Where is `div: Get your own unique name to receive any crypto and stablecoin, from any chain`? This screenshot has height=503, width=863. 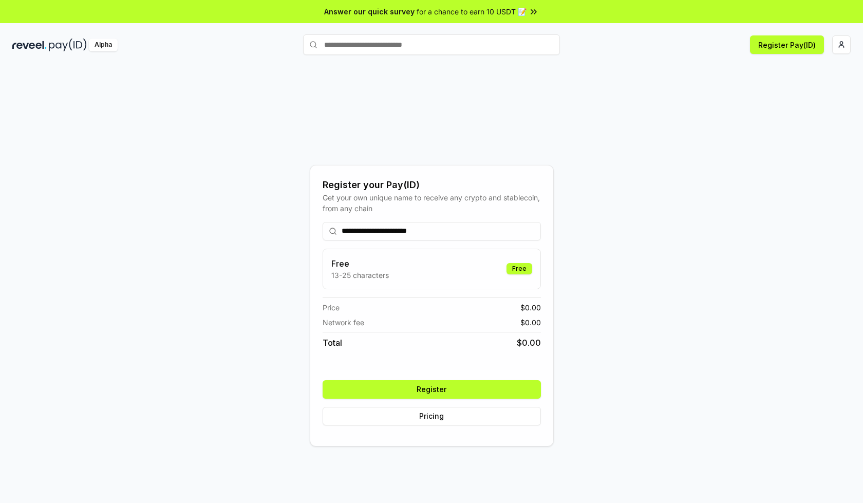 div: Get your own unique name to receive any crypto and stablecoin, from any chain is located at coordinates (431, 203).